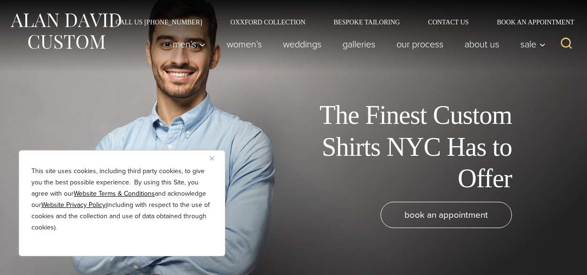 This screenshot has width=587, height=275. I want to click on a: Our Process, so click(420, 44).